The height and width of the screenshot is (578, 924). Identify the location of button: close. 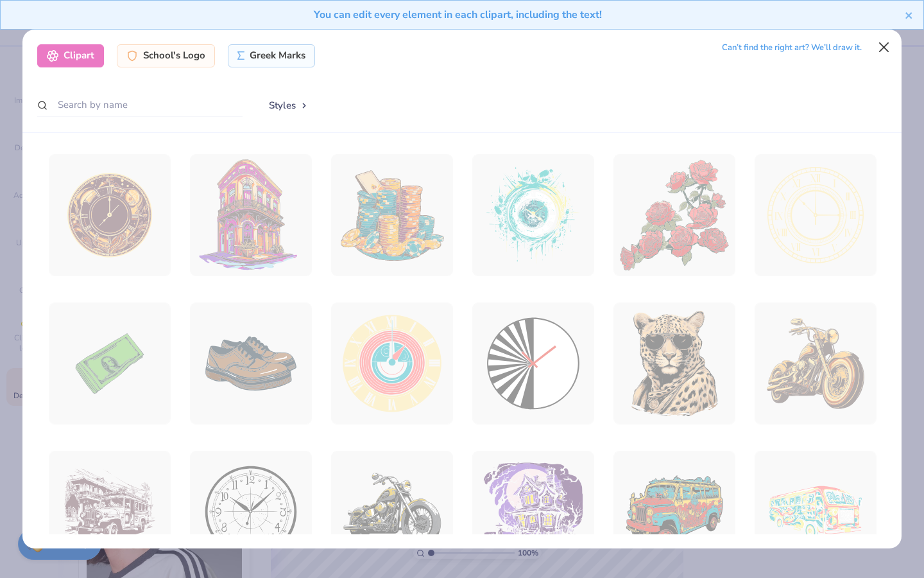
(909, 15).